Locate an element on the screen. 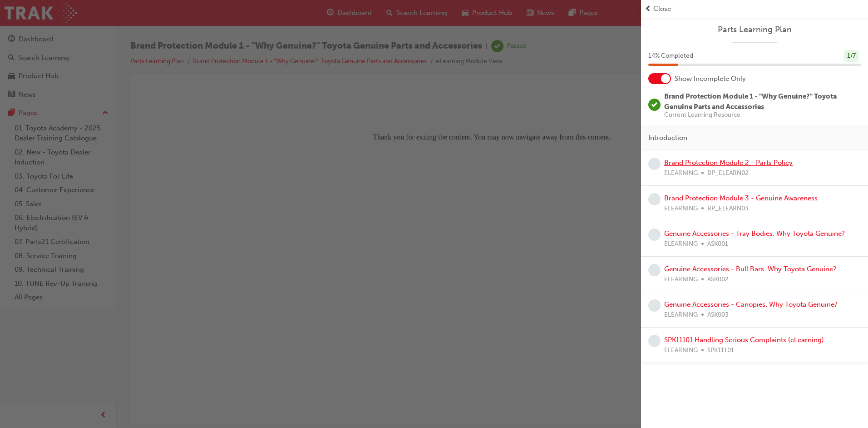 The image size is (868, 428). a: Genuine Accessories - Tray Bodies. Why Toyota Genuine? is located at coordinates (754, 233).